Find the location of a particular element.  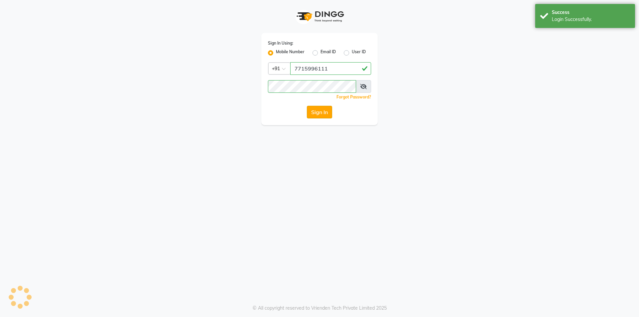

div: Success is located at coordinates (590, 12).